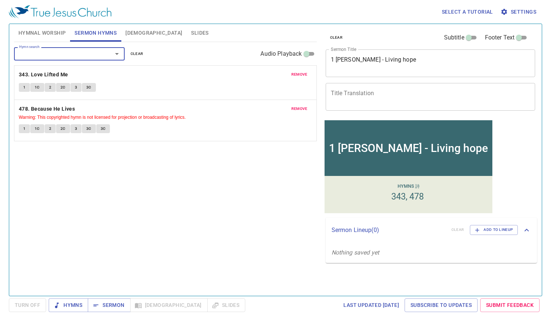 The width and height of the screenshot is (551, 322). What do you see at coordinates (468, 12) in the screenshot?
I see `span: Select a tutorial` at bounding box center [468, 12].